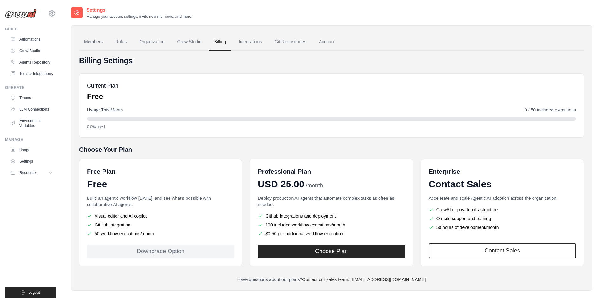  I want to click on h6: Enterprise, so click(503, 172).